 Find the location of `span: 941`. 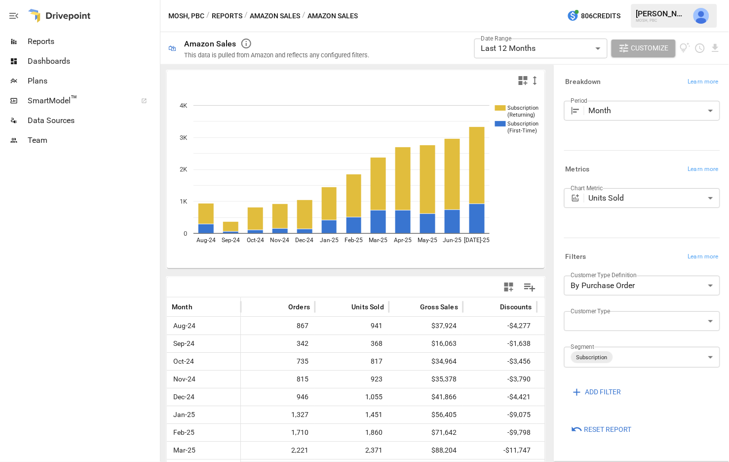

span: 941 is located at coordinates (377, 325).